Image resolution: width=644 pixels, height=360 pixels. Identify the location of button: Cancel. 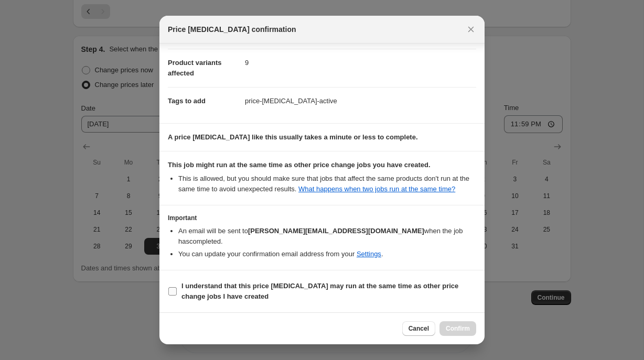
(418, 329).